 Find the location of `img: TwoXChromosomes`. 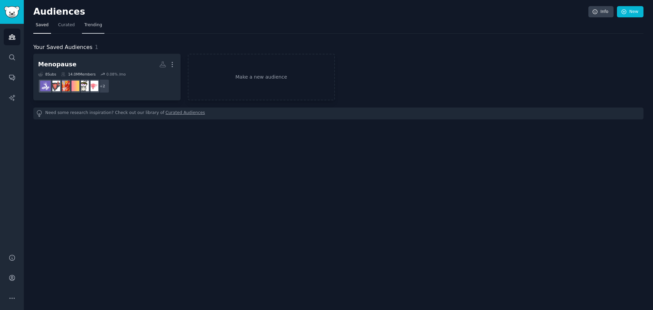

img: TwoXChromosomes is located at coordinates (83, 86).